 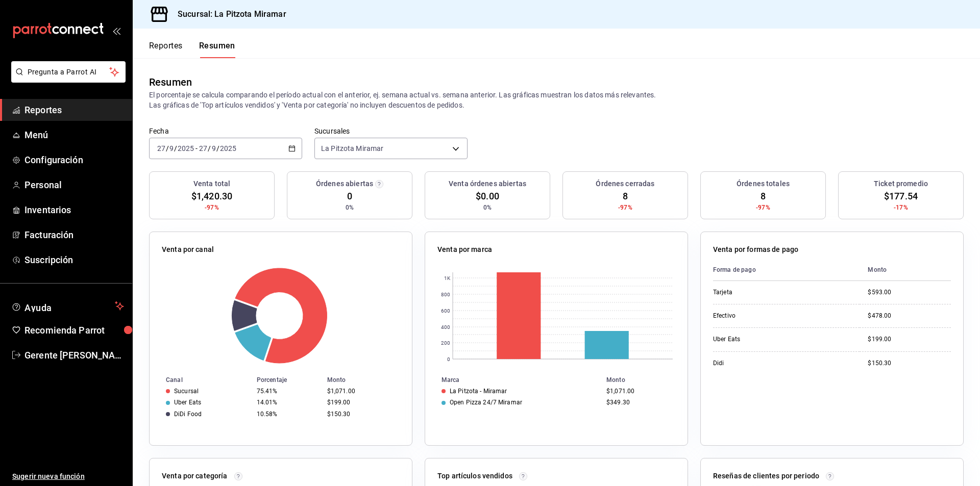 I want to click on div: Tarjeta, so click(x=765, y=292).